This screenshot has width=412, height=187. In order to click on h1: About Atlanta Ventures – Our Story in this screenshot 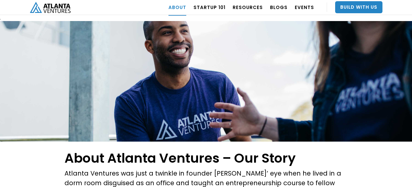, I will do `click(206, 158)`.